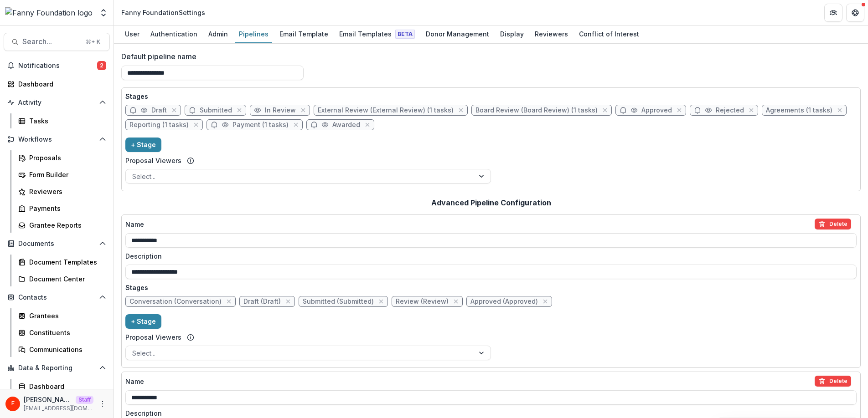  Describe the element at coordinates (93, 42) in the screenshot. I see `div: ⌘ + K` at that location.